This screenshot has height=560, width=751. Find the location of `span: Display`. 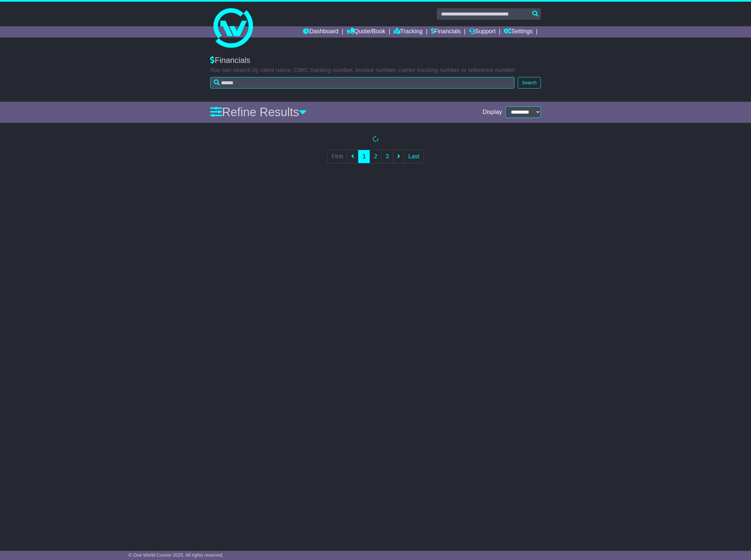

span: Display is located at coordinates (492, 112).